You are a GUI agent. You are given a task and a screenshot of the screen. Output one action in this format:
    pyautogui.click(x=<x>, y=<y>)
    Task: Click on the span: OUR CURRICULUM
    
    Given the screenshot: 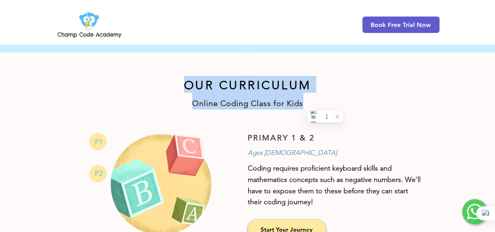 What is the action you would take?
    pyautogui.click(x=248, y=85)
    